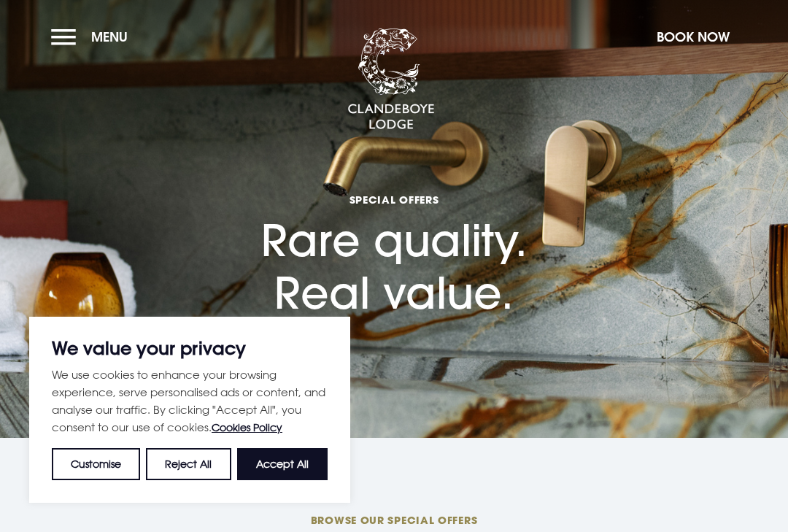 Image resolution: width=788 pixels, height=532 pixels. I want to click on span: Menu, so click(110, 36).